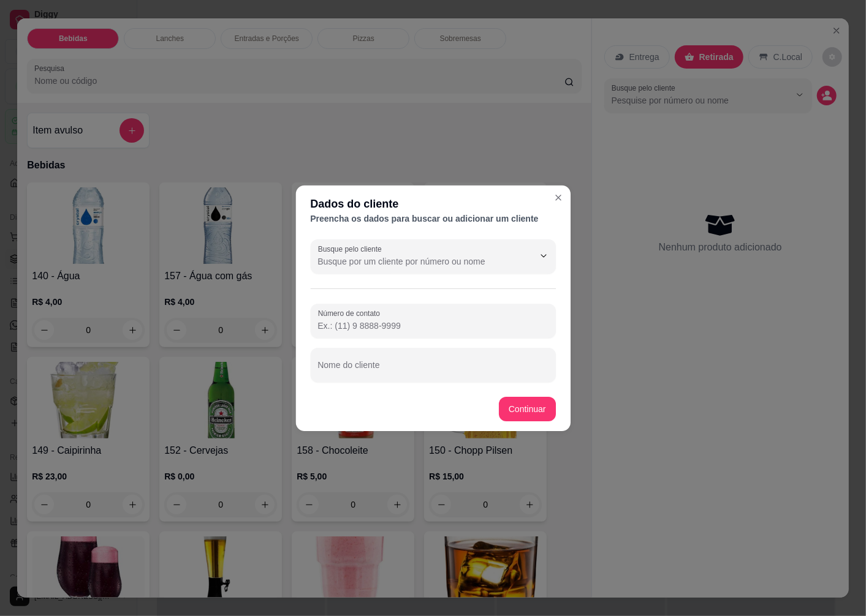 This screenshot has width=866, height=616. What do you see at coordinates (544, 255) in the screenshot?
I see `button: Show suggestions` at bounding box center [544, 255].